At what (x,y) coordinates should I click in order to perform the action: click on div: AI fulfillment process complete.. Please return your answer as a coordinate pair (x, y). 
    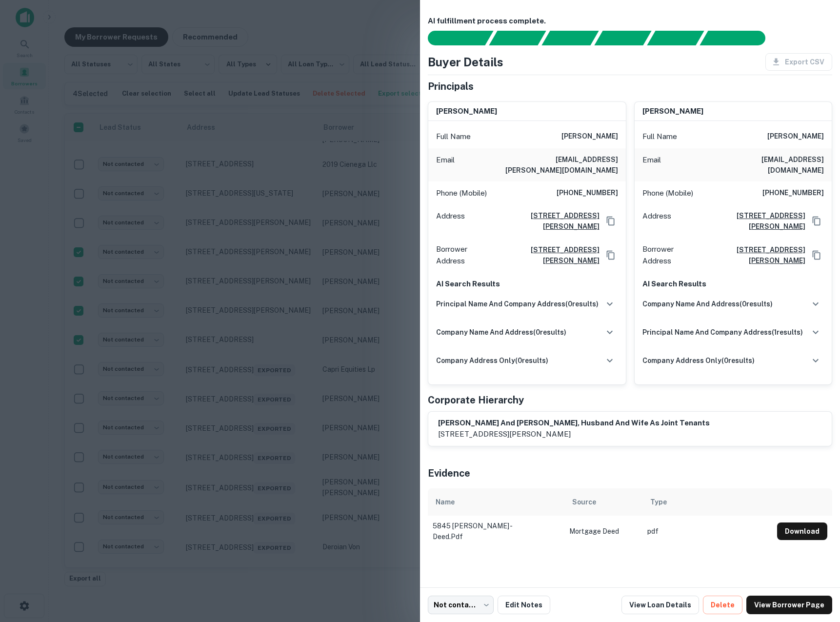
    Looking at the image, I should click on (738, 38).